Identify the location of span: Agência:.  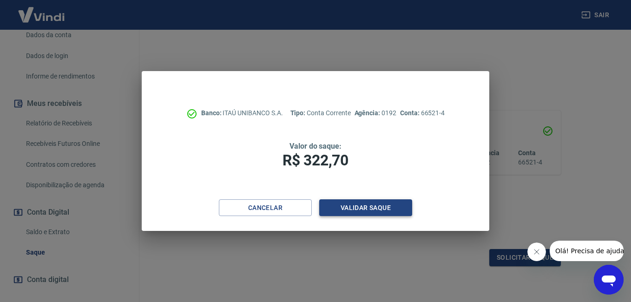
(368, 113).